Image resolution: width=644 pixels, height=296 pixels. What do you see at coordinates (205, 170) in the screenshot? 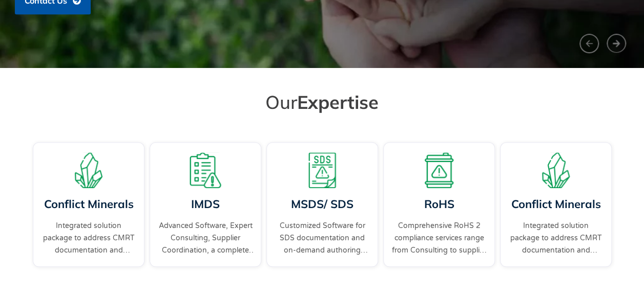
I see `img: A list board with a warning` at bounding box center [205, 170].